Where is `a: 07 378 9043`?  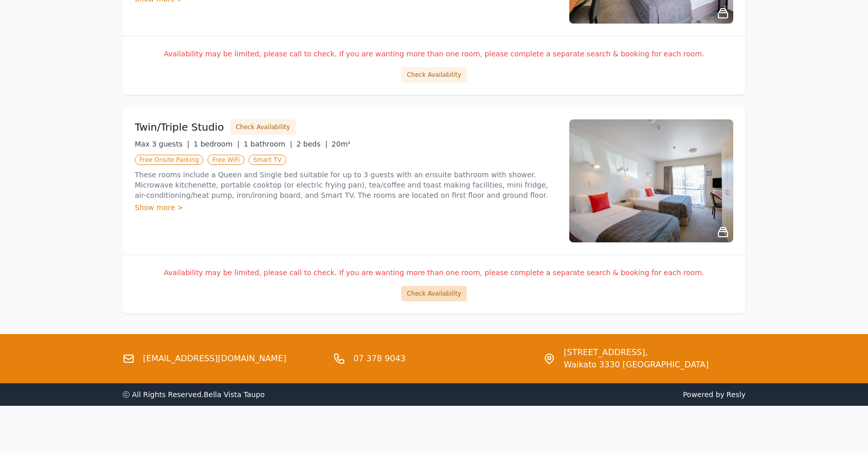 a: 07 378 9043 is located at coordinates (379, 359).